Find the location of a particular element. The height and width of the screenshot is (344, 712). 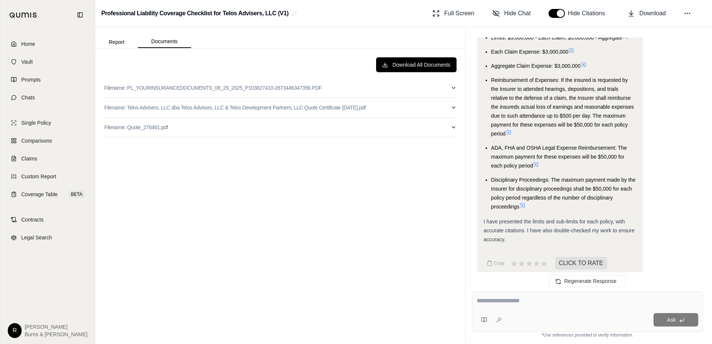

button: Download is located at coordinates (647, 13).